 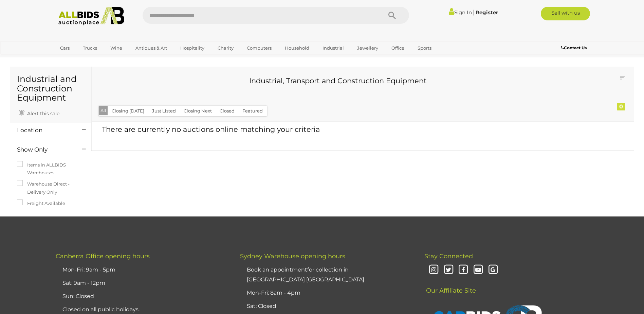 What do you see at coordinates (225, 48) in the screenshot?
I see `a: Charity` at bounding box center [225, 48].